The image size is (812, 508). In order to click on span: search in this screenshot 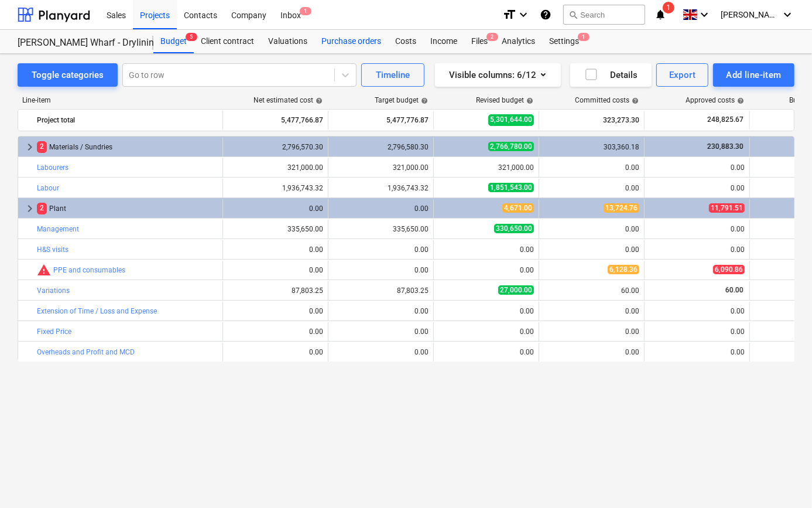, I will do `click(573, 15)`.